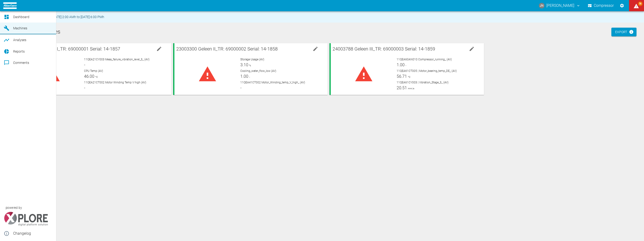  What do you see at coordinates (383, 49) in the screenshot?
I see `span: 24003788 Geleen III_TR: 69000003 Serial: 14-1859` at bounding box center [383, 49].